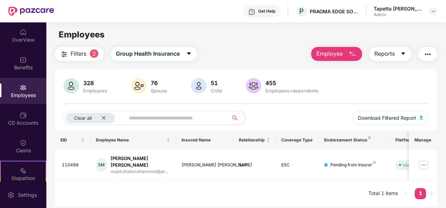  I want to click on div: Employees, so click(95, 91).